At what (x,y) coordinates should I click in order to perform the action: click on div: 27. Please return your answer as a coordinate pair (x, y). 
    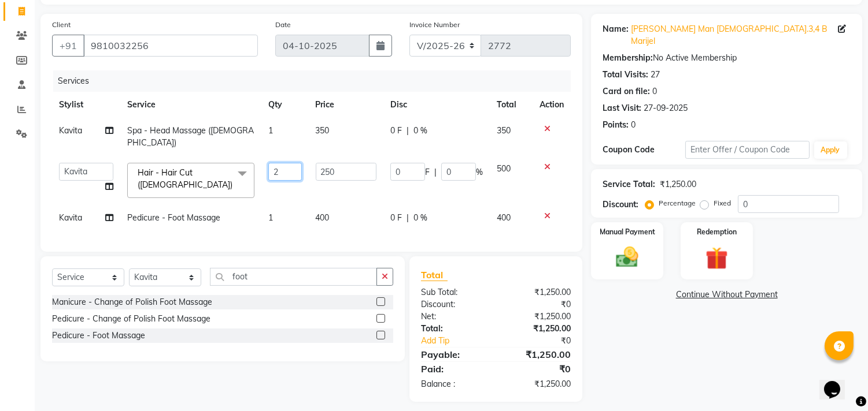
    Looking at the image, I should click on (654, 74).